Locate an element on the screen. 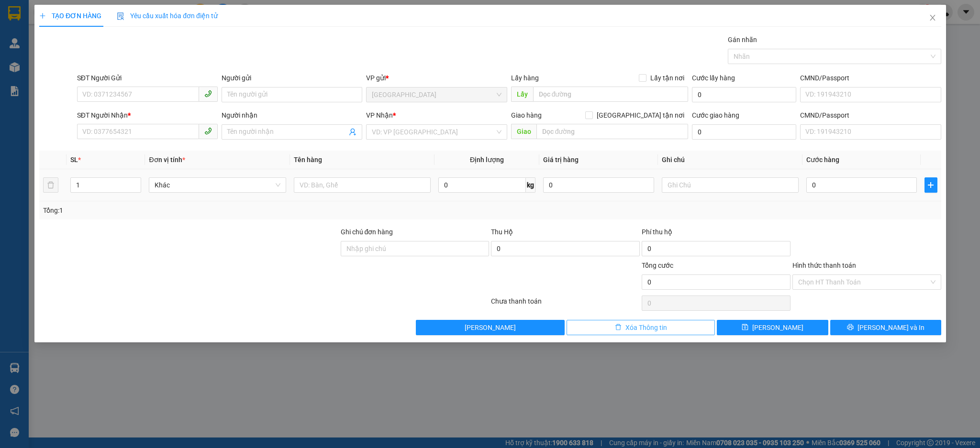  button: deleteXóa Thông tin is located at coordinates (640, 327).